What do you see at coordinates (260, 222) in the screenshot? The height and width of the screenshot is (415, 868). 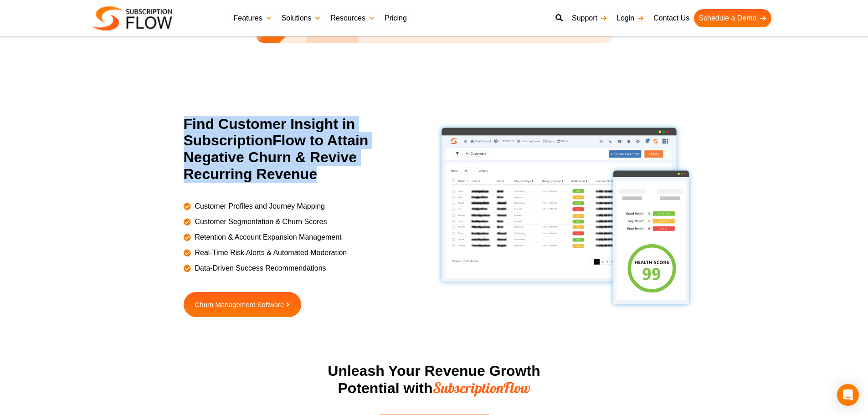 I see `span: Customer Segmentation & Churn Scores` at bounding box center [260, 222].